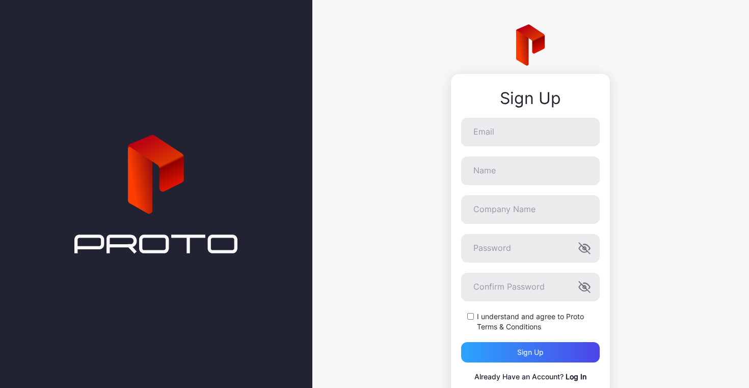 The width and height of the screenshot is (749, 388). What do you see at coordinates (530, 352) in the screenshot?
I see `button: Sign up` at bounding box center [530, 352].